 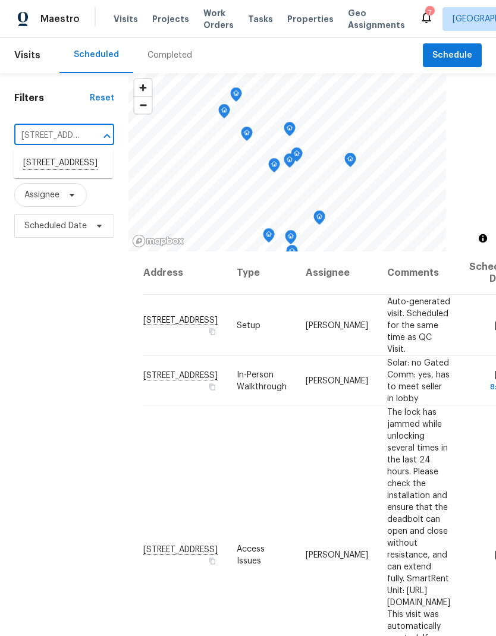 I want to click on span: Properties, so click(x=310, y=19).